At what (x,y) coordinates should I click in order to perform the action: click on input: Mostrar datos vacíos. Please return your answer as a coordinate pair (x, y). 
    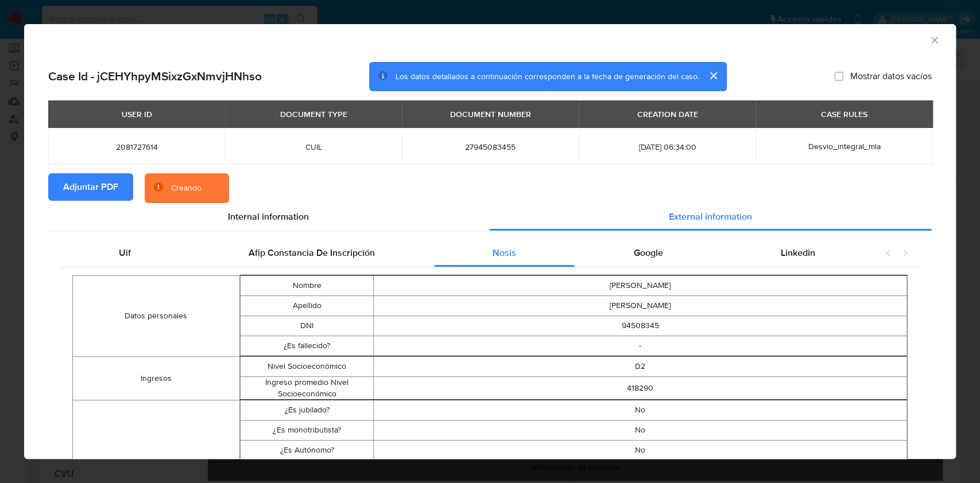
    Looking at the image, I should click on (839, 76).